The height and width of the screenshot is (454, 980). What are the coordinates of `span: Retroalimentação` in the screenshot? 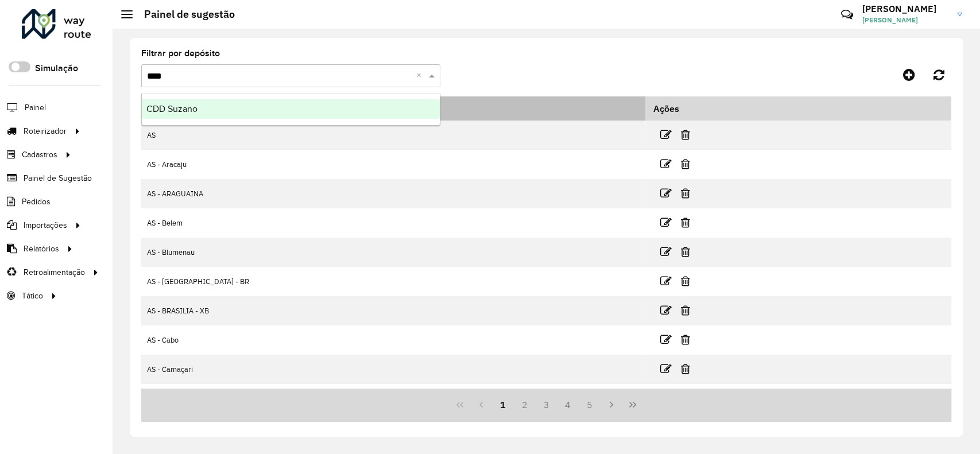 It's located at (54, 272).